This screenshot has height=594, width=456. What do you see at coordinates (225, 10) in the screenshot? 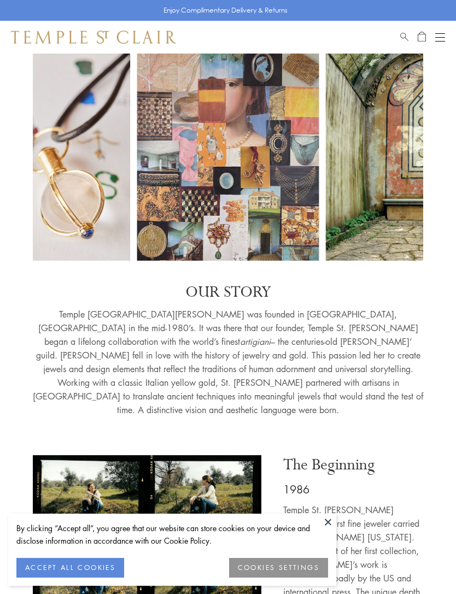
I see `p: Enjoy Complimentary Delivery & Returns` at bounding box center [225, 10].